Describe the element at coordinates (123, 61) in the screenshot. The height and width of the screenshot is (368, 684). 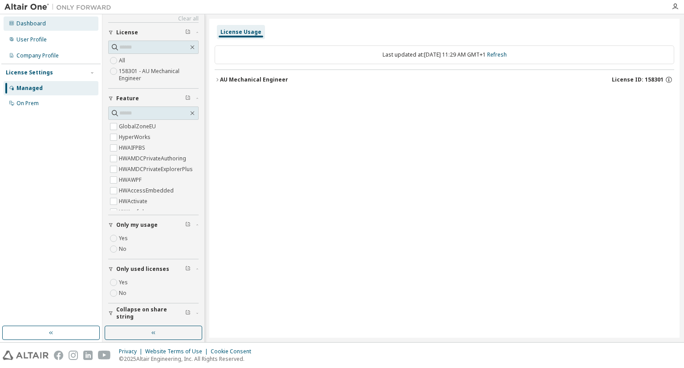
I see `label: All` at that location.